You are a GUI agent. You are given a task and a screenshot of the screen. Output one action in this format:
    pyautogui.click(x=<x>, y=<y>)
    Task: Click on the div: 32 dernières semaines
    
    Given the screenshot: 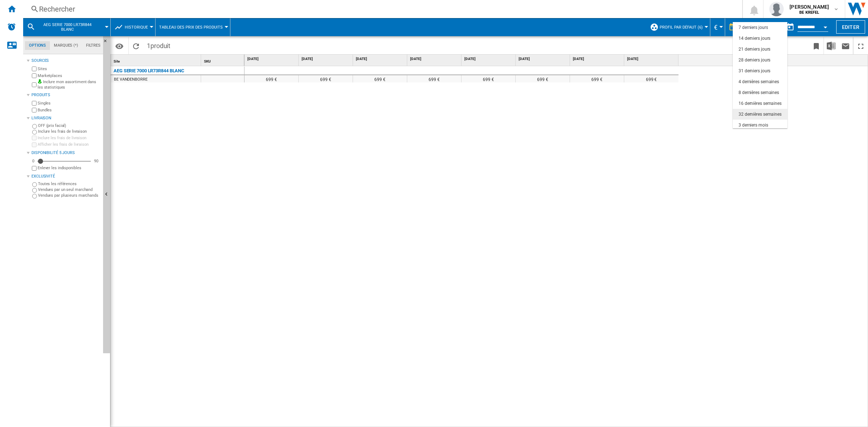 What is the action you would take?
    pyautogui.click(x=760, y=114)
    